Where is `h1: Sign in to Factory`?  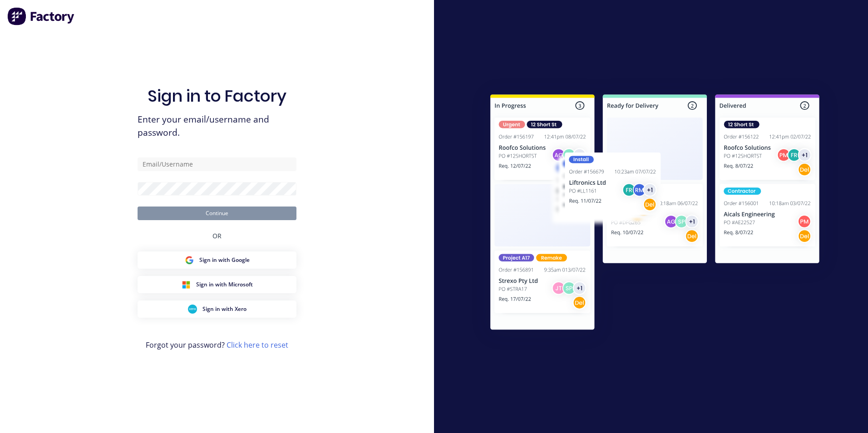
h1: Sign in to Factory is located at coordinates (217, 96).